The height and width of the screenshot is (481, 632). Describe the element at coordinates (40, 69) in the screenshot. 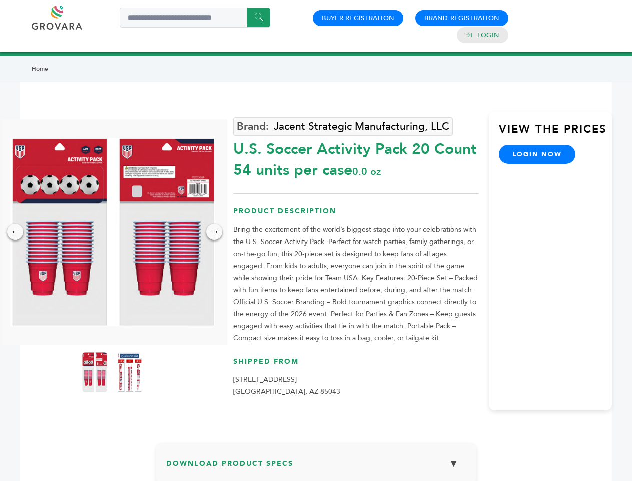

I see `a: Home` at that location.